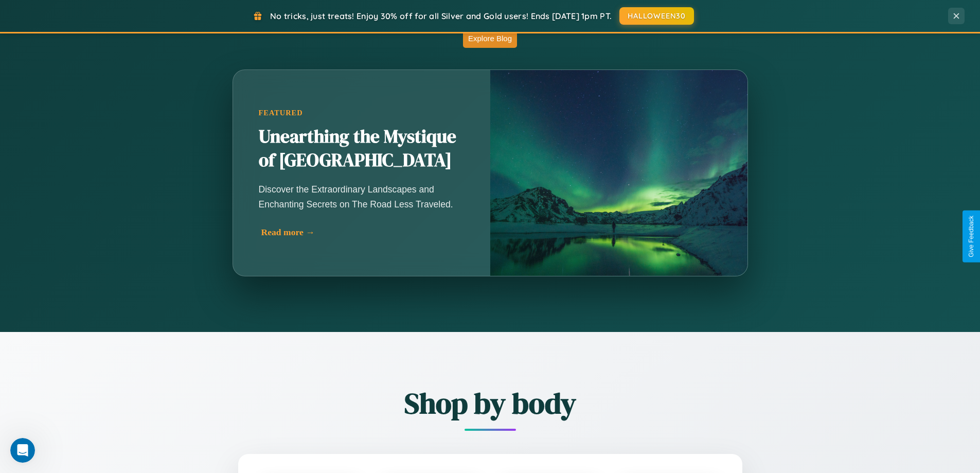  What do you see at coordinates (490, 403) in the screenshot?
I see `h2: Shop by body` at bounding box center [490, 403].